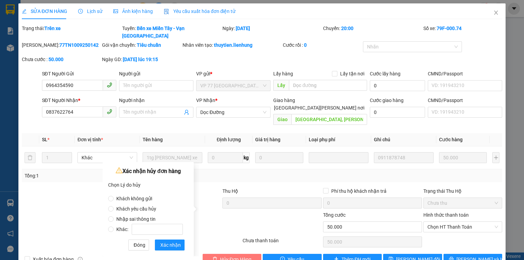  Describe the element at coordinates (44, 11) in the screenshot. I see `span: SỬA ĐƠN HÀNG` at that location.